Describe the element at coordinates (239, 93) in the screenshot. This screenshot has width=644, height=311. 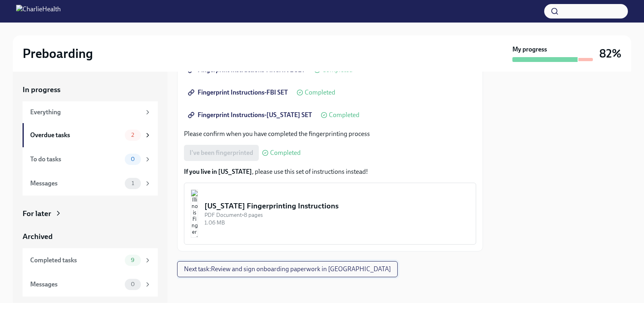
I see `span: Fingerprint Instructions-FBI SET` at that location.